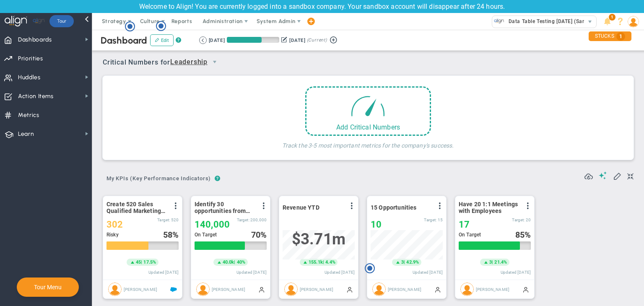  What do you see at coordinates (617, 176) in the screenshot?
I see `span: Edit My KPIs` at bounding box center [617, 176].